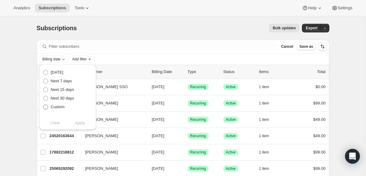 The height and width of the screenshot is (176, 366). What do you see at coordinates (65, 136) in the screenshot?
I see `p: 24520163644` at bounding box center [65, 136].